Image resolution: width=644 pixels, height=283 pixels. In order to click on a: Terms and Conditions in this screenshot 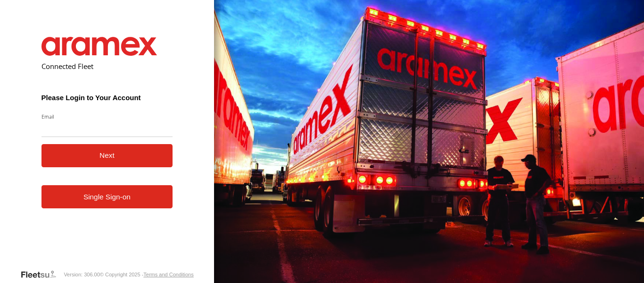, I will do `click(168, 274)`.